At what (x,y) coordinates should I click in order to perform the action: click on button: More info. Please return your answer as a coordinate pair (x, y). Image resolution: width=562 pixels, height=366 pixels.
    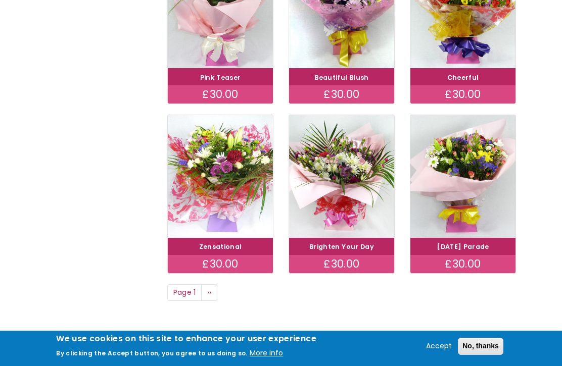
    Looking at the image, I should click on (266, 354).